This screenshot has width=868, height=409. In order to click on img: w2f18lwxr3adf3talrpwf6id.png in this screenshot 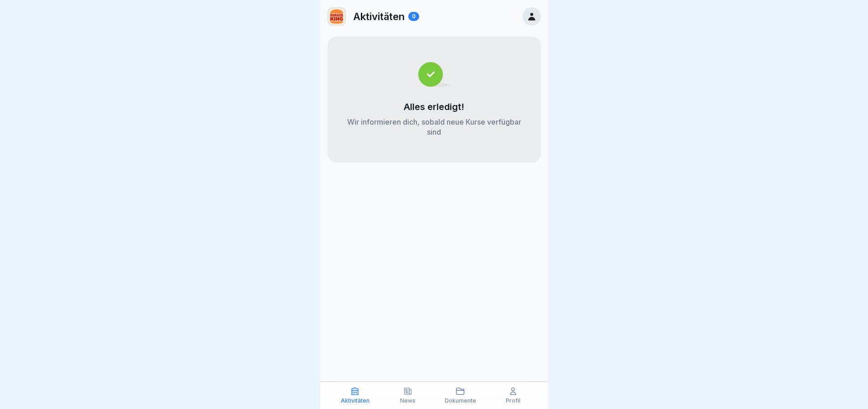, I will do `click(337, 16)`.